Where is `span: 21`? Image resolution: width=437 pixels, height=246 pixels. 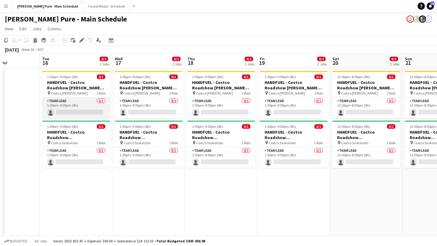 span: 21 is located at coordinates (408, 63).